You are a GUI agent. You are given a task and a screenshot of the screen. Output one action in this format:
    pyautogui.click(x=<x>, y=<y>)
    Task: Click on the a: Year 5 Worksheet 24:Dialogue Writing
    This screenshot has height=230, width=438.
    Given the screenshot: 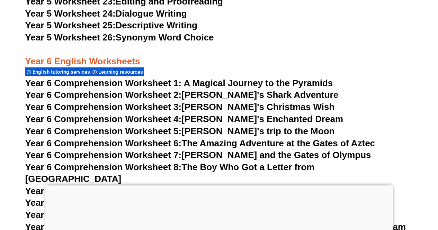 What is the action you would take?
    pyautogui.click(x=106, y=14)
    